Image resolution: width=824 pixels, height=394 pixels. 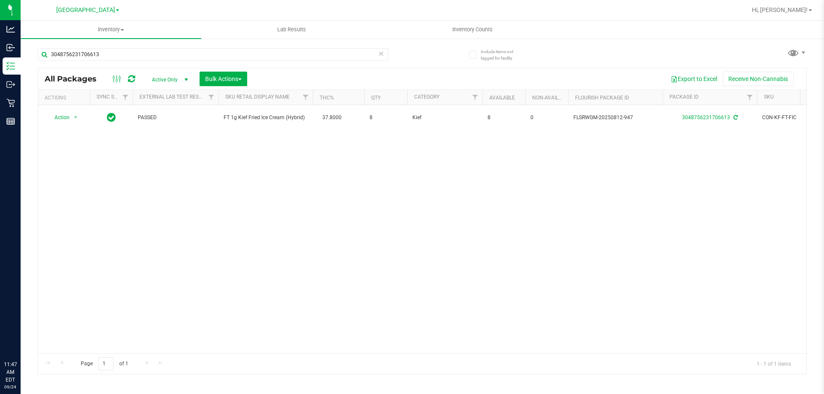 What do you see at coordinates (11, 29) in the screenshot?
I see `inline-svg: Analytics` at bounding box center [11, 29].